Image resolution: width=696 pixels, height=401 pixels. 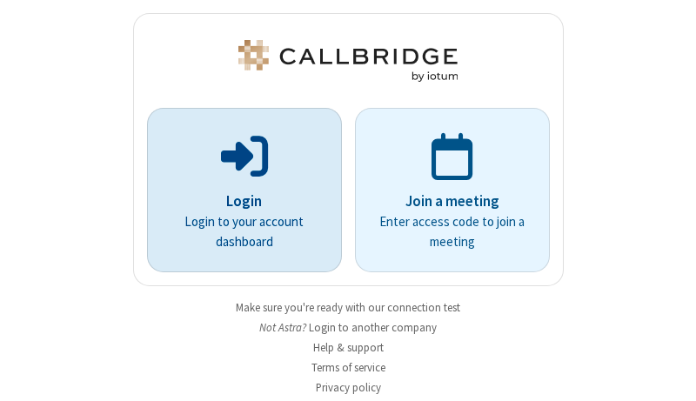 I want to click on p: Login to your account dashboard, so click(x=244, y=231).